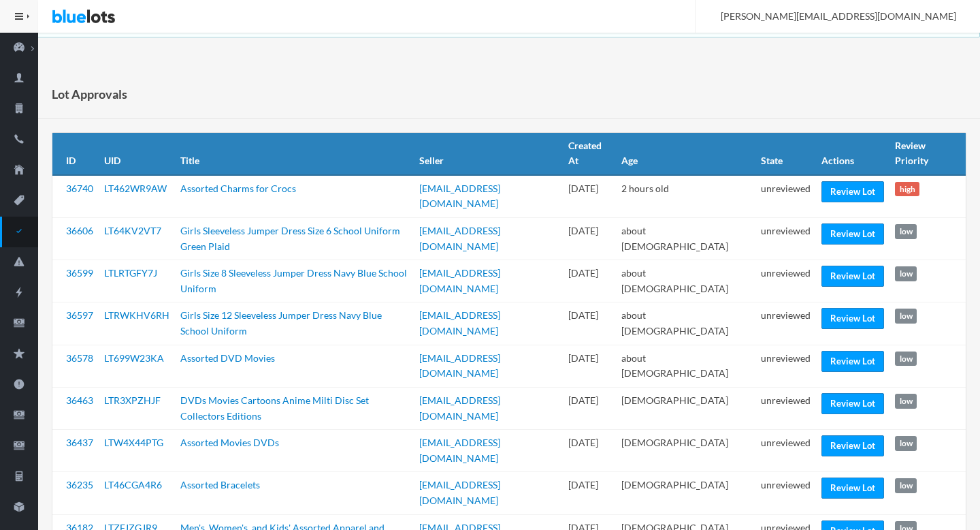  I want to click on a: 36740, so click(80, 188).